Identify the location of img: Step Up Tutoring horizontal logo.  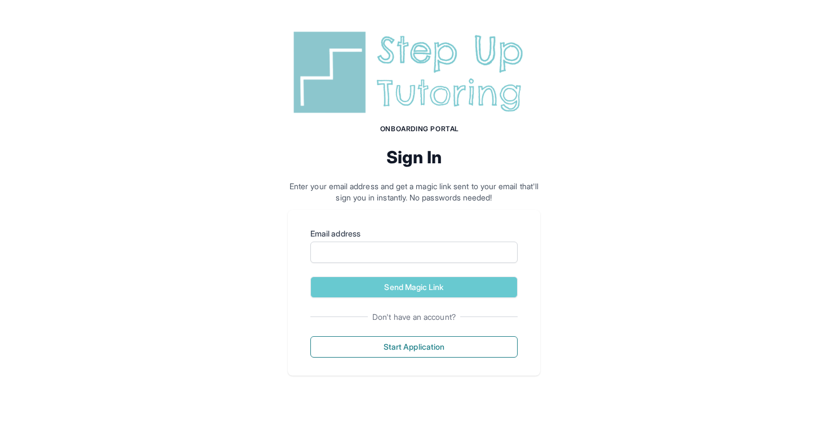
(414, 72).